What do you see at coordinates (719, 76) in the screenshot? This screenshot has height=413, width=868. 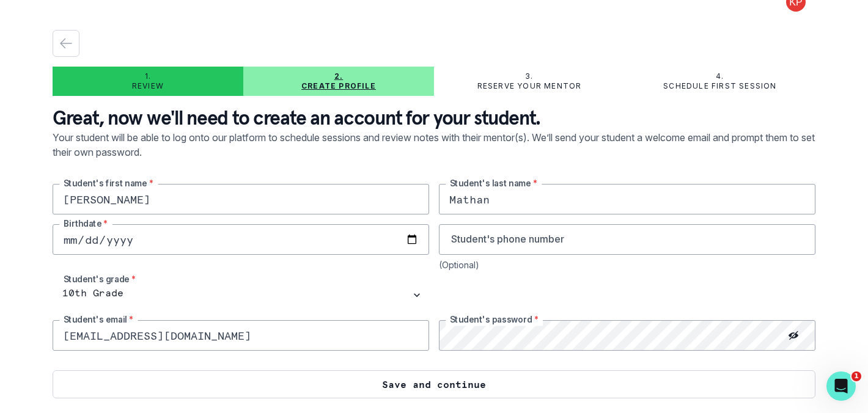 I see `p: 4.` at bounding box center [719, 76].